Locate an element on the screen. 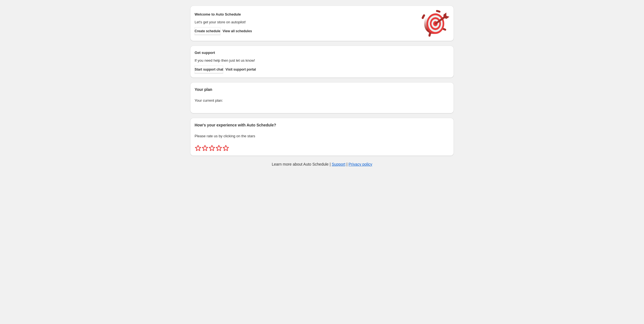  span: Create schedule is located at coordinates (208, 31).